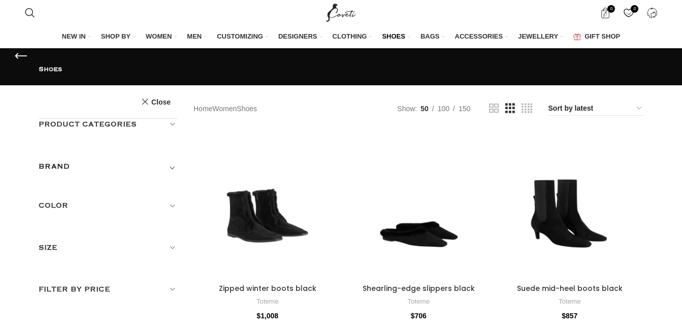 The image size is (682, 330). Describe the element at coordinates (109, 289) in the screenshot. I see `h5: Filter by price` at that location.